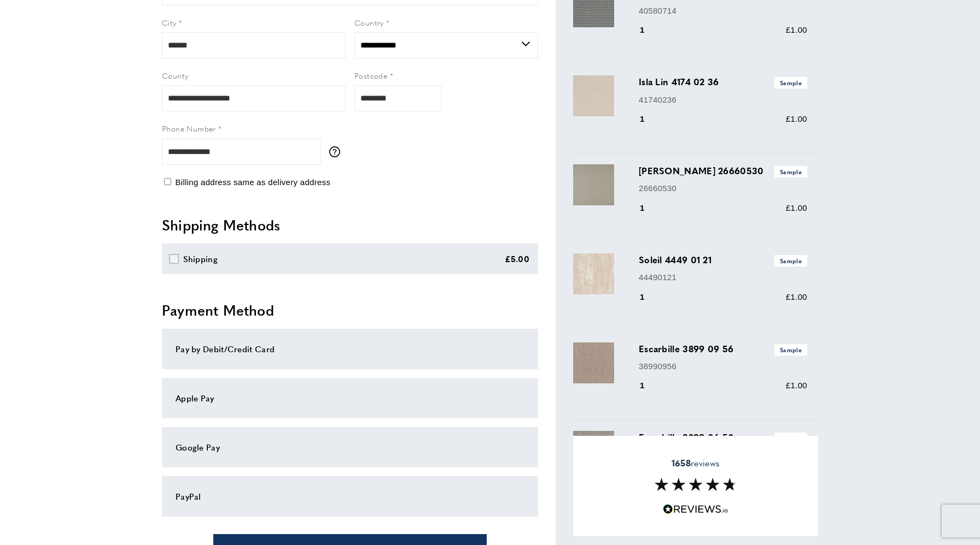  What do you see at coordinates (723, 438) in the screenshot?
I see `h3: Escarbille 3899 06 50` at bounding box center [723, 438].